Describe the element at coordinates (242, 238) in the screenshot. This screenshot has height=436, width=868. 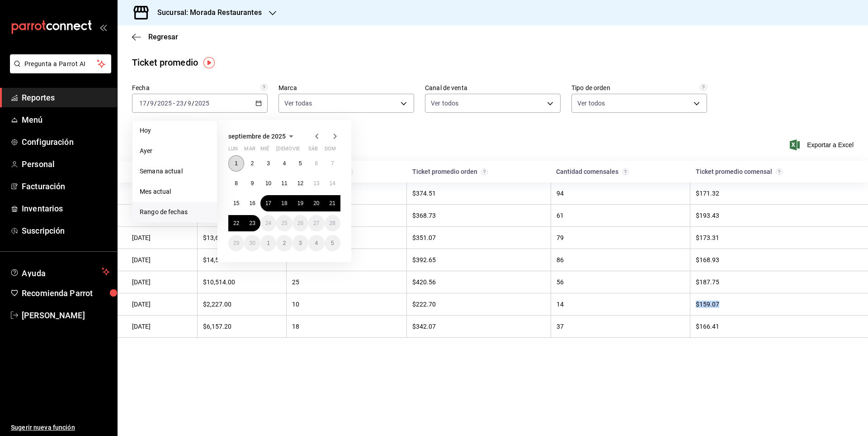
I see `td: $13,691.60` at that location.